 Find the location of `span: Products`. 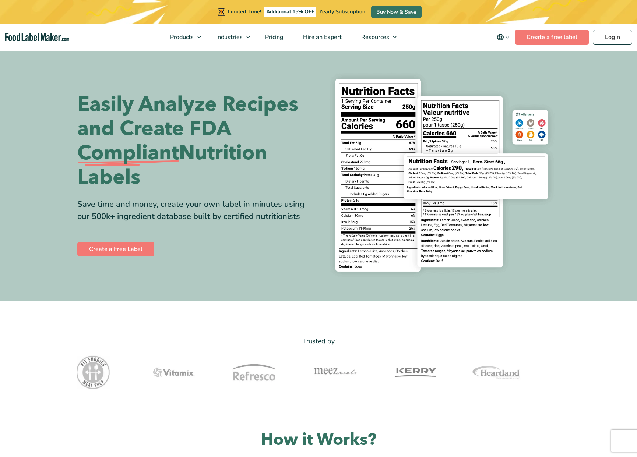

span: Products is located at coordinates (181, 37).